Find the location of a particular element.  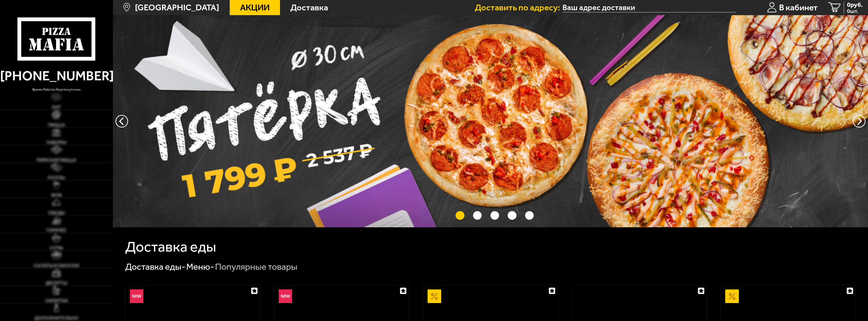

button: следующий is located at coordinates (122, 121).